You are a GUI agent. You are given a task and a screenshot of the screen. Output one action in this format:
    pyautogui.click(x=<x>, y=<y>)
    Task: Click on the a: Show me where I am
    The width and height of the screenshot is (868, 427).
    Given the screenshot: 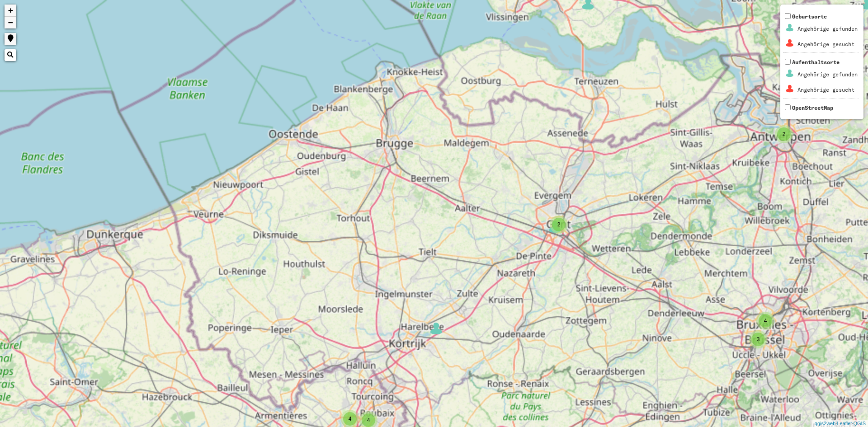 What is the action you would take?
    pyautogui.click(x=10, y=39)
    